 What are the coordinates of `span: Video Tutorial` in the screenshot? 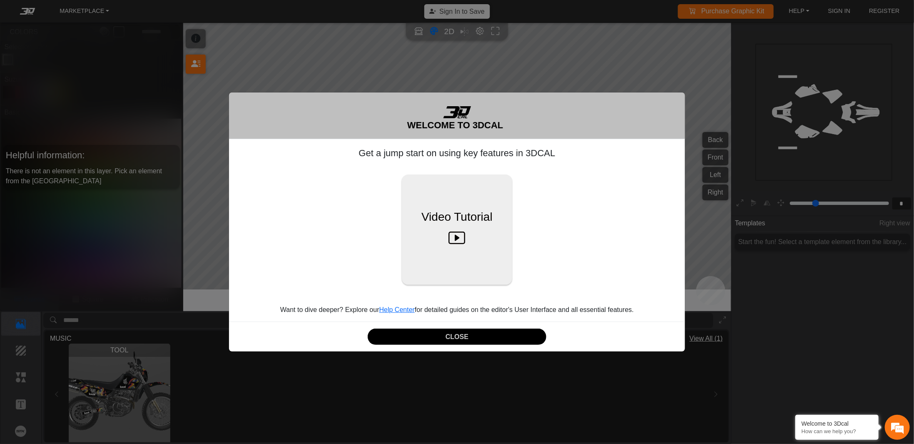 It's located at (457, 217).